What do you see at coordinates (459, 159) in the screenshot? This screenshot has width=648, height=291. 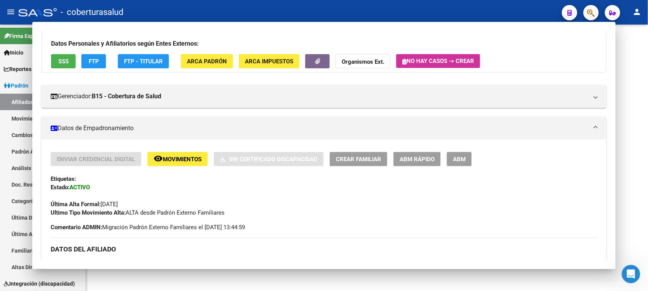 I see `button: ABM` at bounding box center [459, 159].